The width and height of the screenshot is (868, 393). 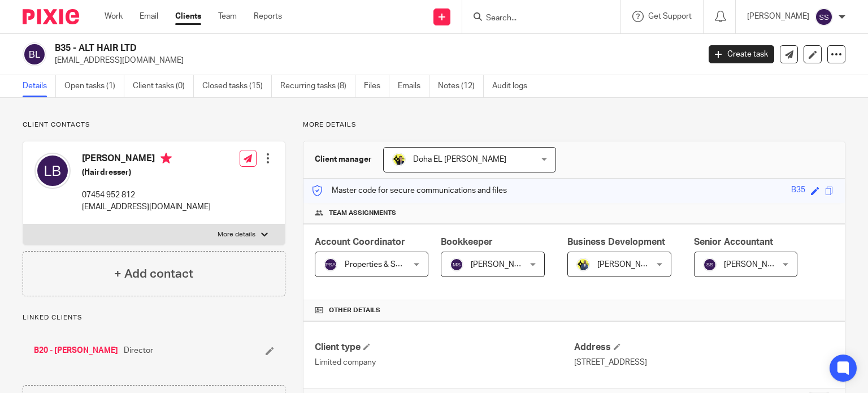 I want to click on p: Client contacts, so click(x=154, y=125).